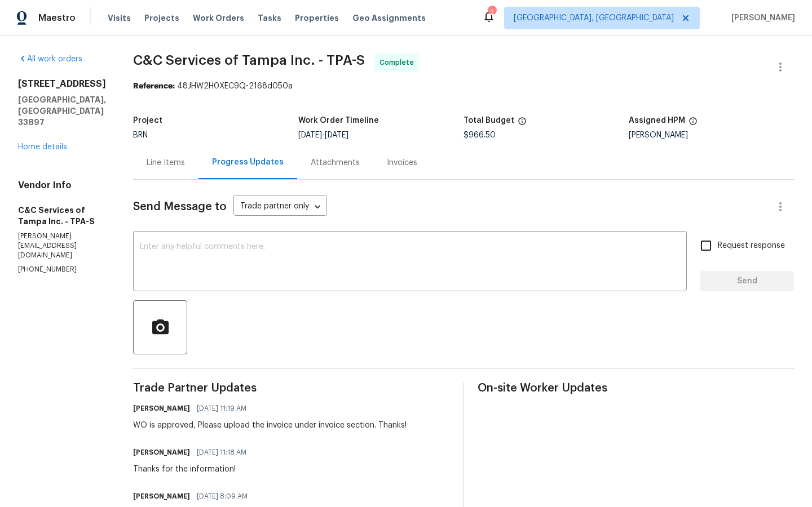  I want to click on h5: Total Budget, so click(489, 121).